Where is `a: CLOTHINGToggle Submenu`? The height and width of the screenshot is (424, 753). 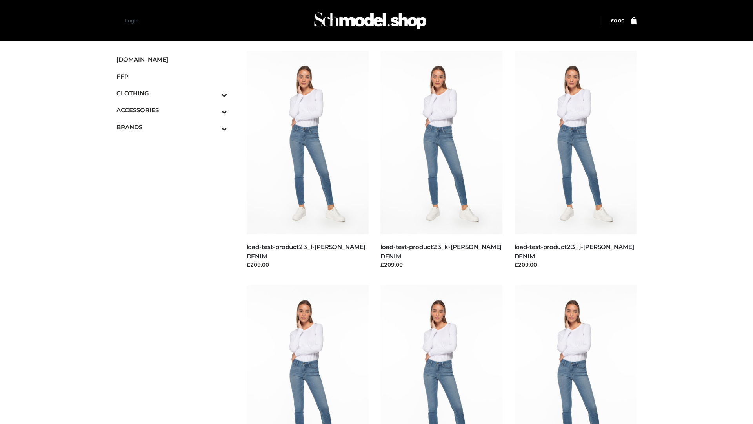
a: CLOTHINGToggle Submenu is located at coordinates (172, 93).